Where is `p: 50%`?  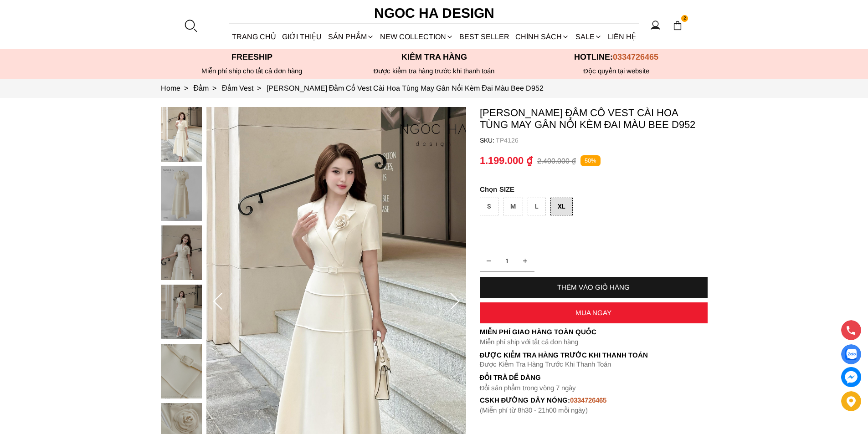 p: 50% is located at coordinates (591, 161).